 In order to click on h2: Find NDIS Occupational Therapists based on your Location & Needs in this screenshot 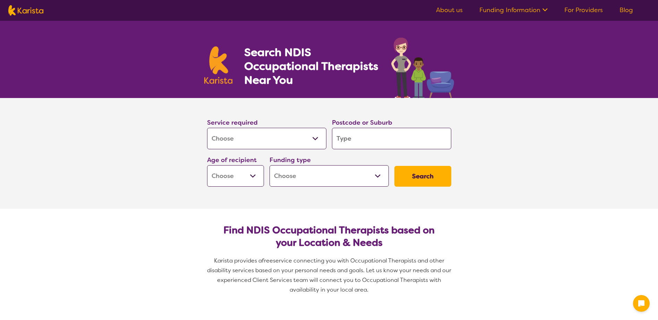, I will do `click(329, 237)`.